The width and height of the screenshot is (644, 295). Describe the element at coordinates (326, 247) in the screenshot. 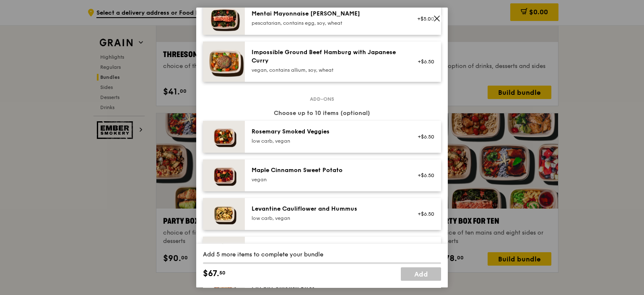

I see `div: Grilled Forest Mushroom Salad` at that location.